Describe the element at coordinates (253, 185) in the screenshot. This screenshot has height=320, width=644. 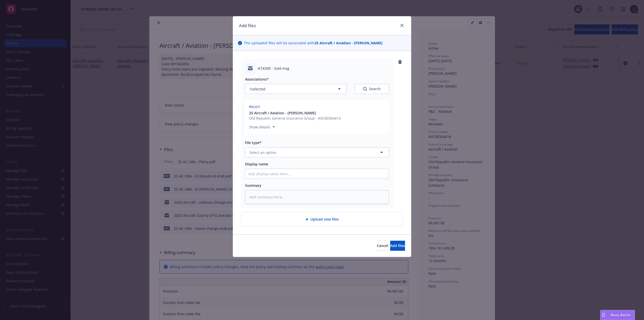
I see `span: Summary` at that location.